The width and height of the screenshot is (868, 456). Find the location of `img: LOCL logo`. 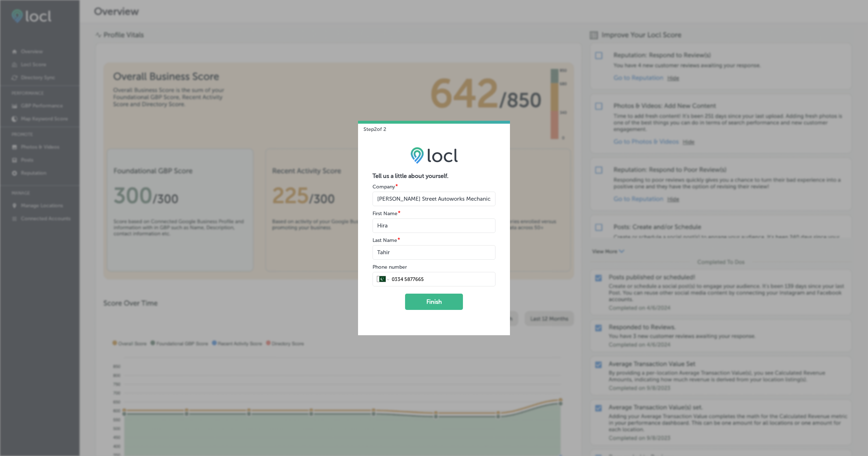

img: LOCL logo is located at coordinates (434, 155).